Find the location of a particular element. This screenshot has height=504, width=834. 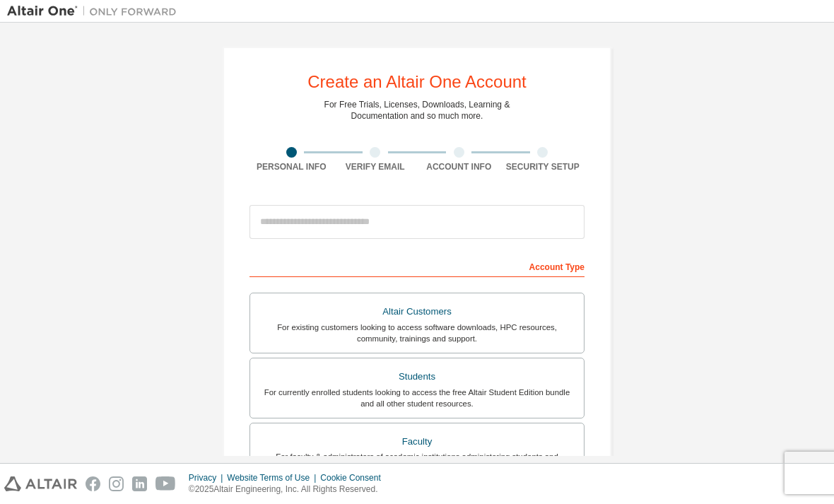

div: Personal Info is located at coordinates (291, 167).